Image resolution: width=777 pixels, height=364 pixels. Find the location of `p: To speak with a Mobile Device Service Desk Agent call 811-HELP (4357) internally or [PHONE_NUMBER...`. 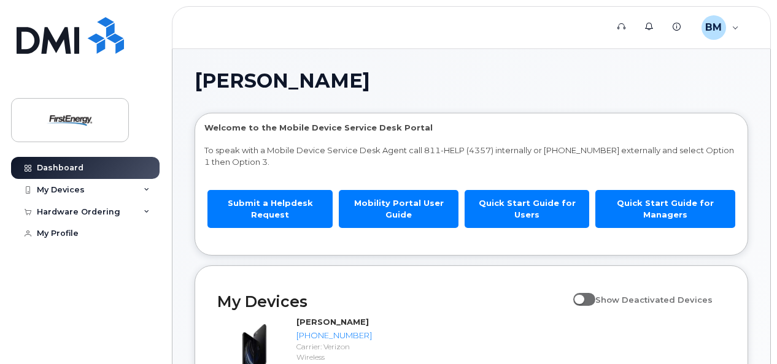

p: To speak with a Mobile Device Service Desk Agent call 811-HELP (4357) internally or [PHONE_NUMBER... is located at coordinates (471, 156).